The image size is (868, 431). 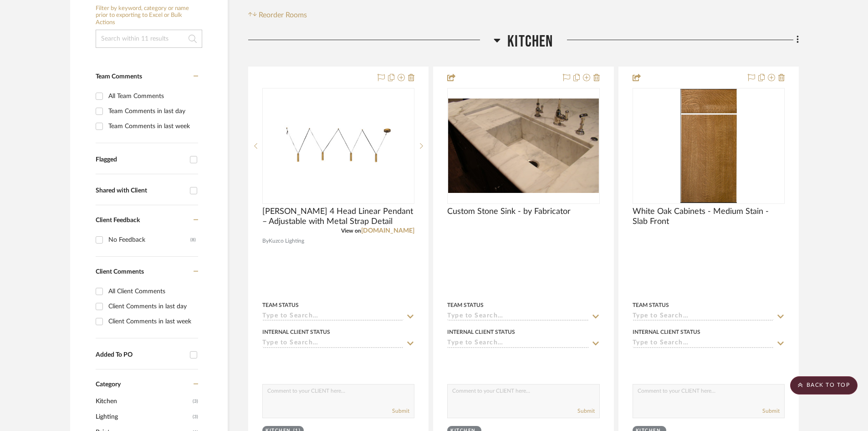 What do you see at coordinates (277, 15) in the screenshot?
I see `button: Reorder Rooms` at bounding box center [277, 15].